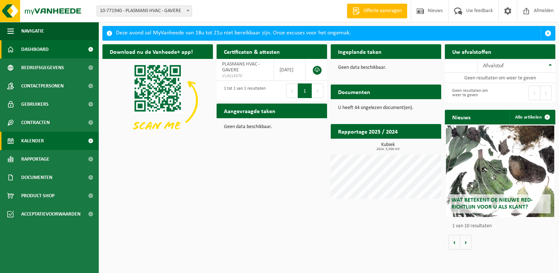 The image size is (559, 273). I want to click on button: Vorige, so click(454, 242).